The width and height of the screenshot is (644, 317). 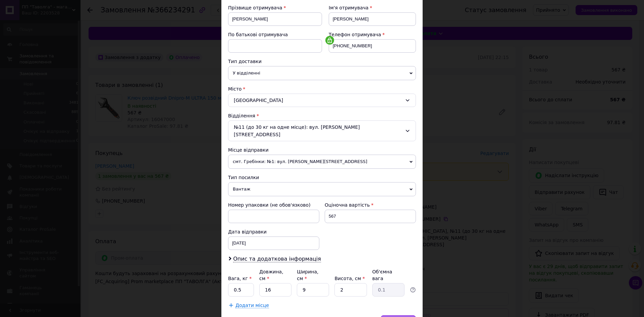 I want to click on span: Тип доставки, so click(x=245, y=61).